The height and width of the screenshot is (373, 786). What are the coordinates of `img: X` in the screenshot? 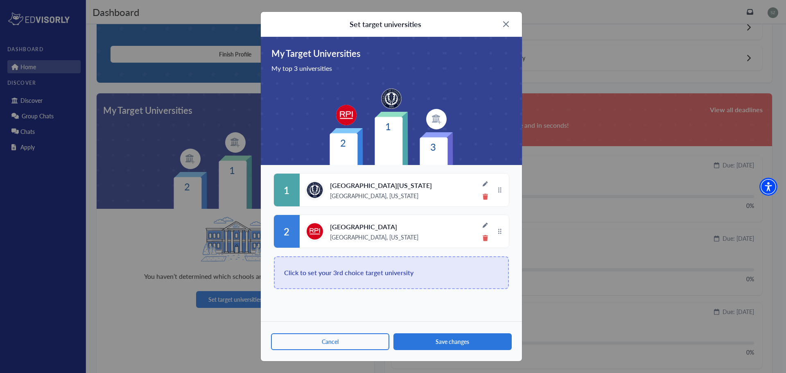 It's located at (506, 24).